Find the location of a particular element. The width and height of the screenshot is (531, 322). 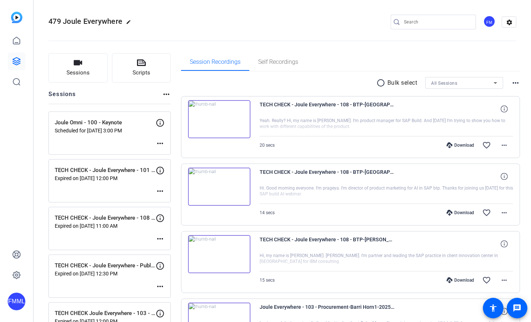

span: Self Recordings is located at coordinates (278, 62).